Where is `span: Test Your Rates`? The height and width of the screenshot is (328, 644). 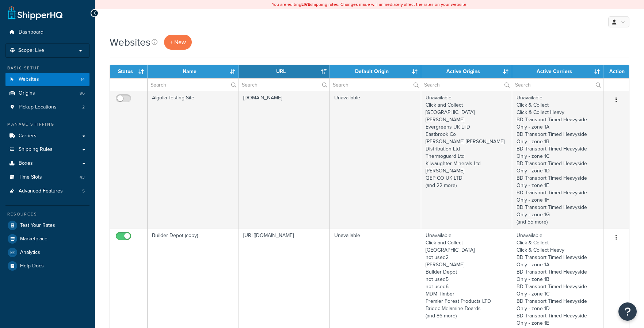
span: Test Your Rates is located at coordinates (38, 225).